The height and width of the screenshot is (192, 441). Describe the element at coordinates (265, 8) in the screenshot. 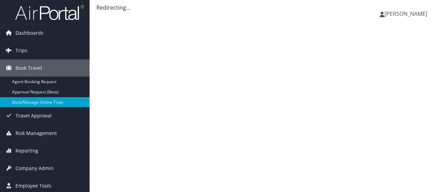

I see `div: Redirecting...` at that location.